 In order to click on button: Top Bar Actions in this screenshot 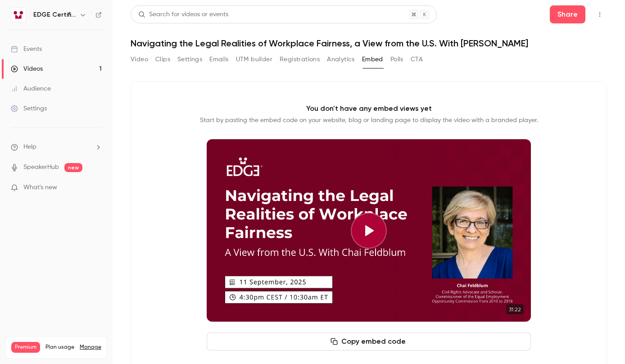, I will do `click(600, 15)`.